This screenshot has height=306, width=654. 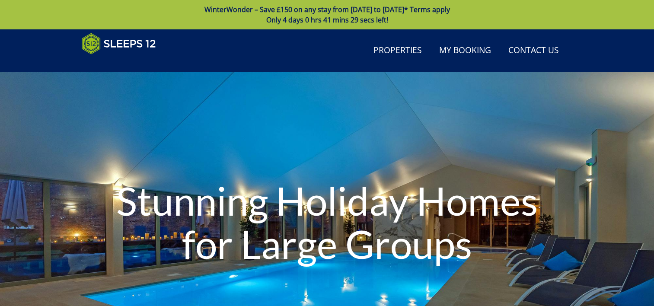 What do you see at coordinates (119, 44) in the screenshot?
I see `img: Sleeps 12` at bounding box center [119, 44].